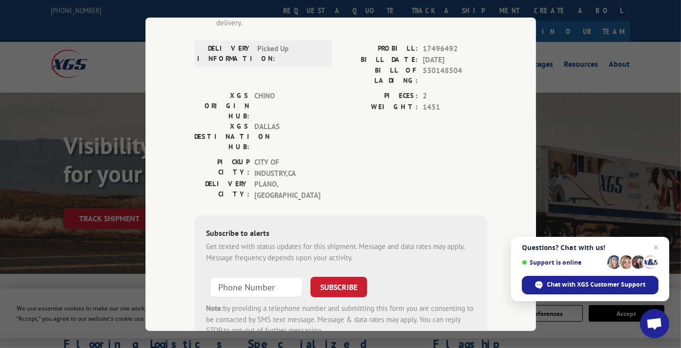 This screenshot has height=348, width=681. Describe the element at coordinates (596, 285) in the screenshot. I see `span: Chat with XGS Customer Support` at that location.